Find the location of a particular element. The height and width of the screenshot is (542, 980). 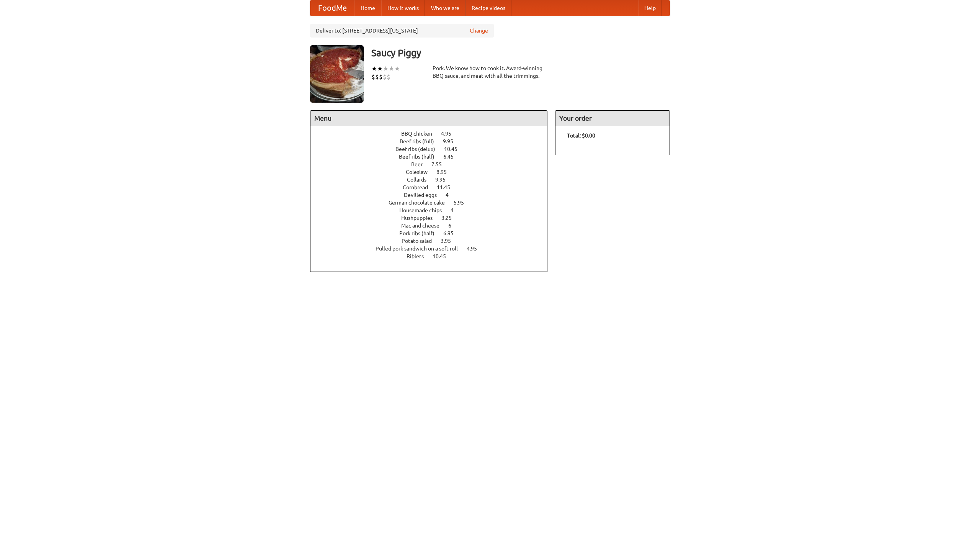

h4: Menu is located at coordinates (429, 118).